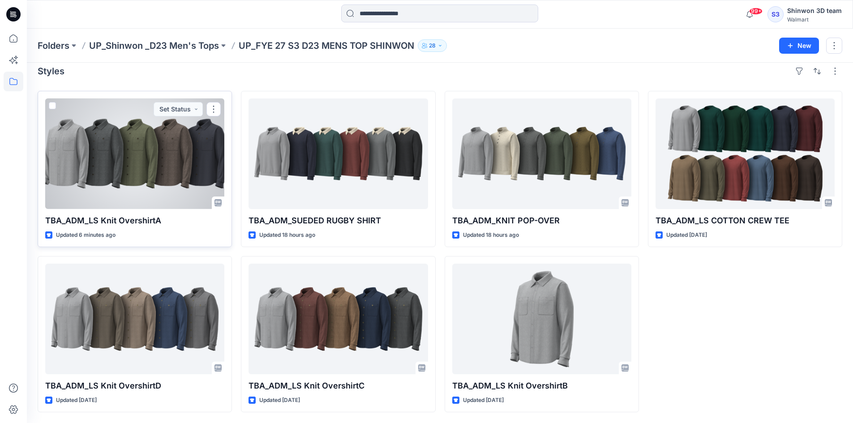  I want to click on a: TBA_ADM_KNIT POP-OVER, so click(542, 154).